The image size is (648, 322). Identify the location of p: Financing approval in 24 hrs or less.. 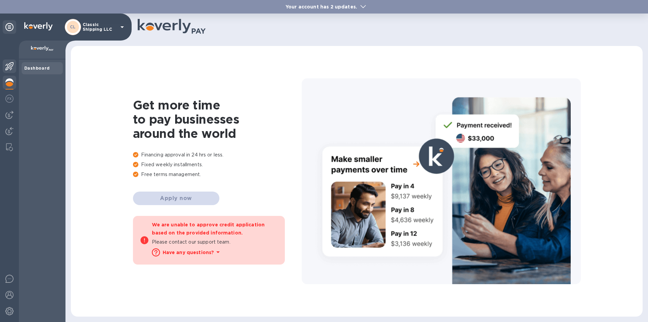
(217, 155).